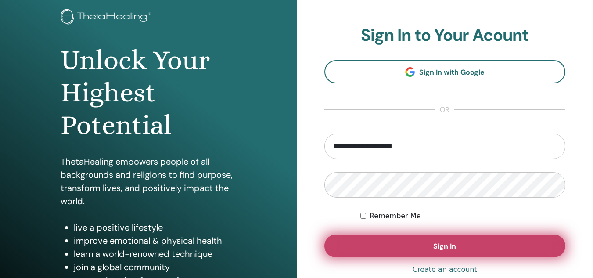  Describe the element at coordinates (463, 216) in the screenshot. I see `div: Keep me authenticated indefinitely or until I manually logout` at that location.